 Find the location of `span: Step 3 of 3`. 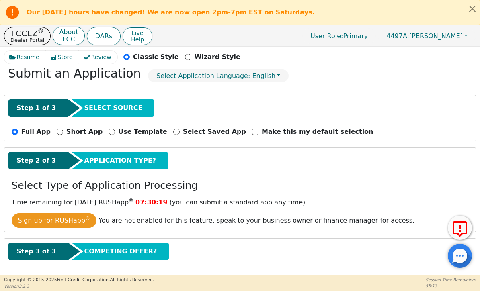

span: Step 3 of 3 is located at coordinates (36, 252).